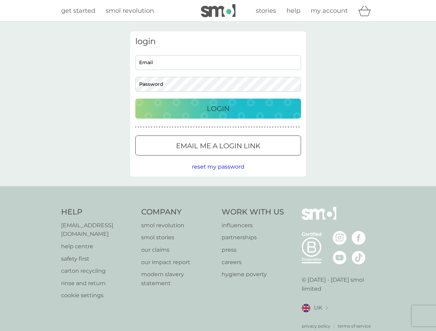 The width and height of the screenshot is (436, 331). What do you see at coordinates (98, 259) in the screenshot?
I see `a: safety first` at bounding box center [98, 259].